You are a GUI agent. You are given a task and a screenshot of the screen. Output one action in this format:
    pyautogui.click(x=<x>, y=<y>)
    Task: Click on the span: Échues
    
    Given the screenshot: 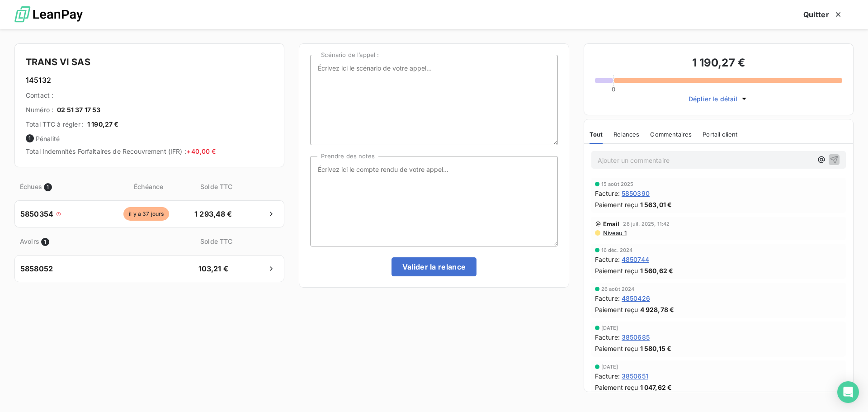 What is the action you would take?
    pyautogui.click(x=31, y=186)
    